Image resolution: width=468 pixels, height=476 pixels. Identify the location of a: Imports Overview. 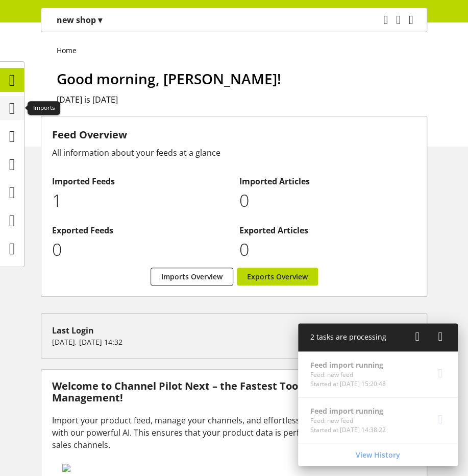
(192, 276).